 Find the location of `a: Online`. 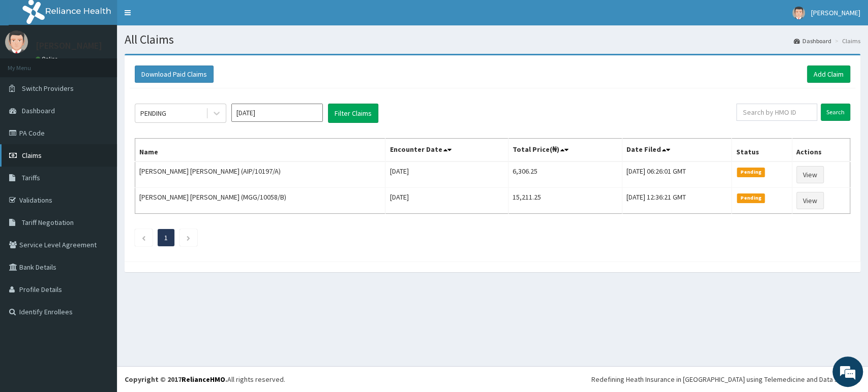

a: Online is located at coordinates (48, 59).